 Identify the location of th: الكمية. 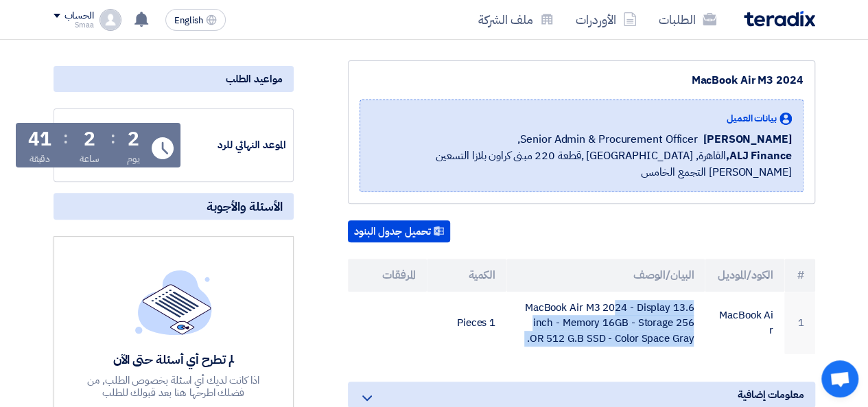
(467, 275).